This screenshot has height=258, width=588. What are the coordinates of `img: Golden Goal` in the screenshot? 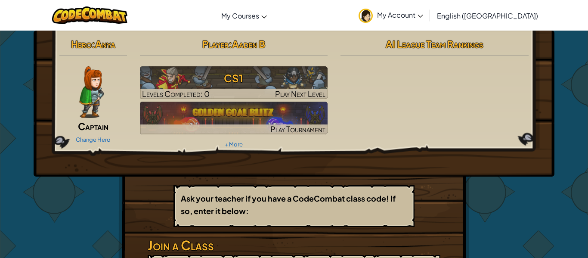 It's located at (234, 118).